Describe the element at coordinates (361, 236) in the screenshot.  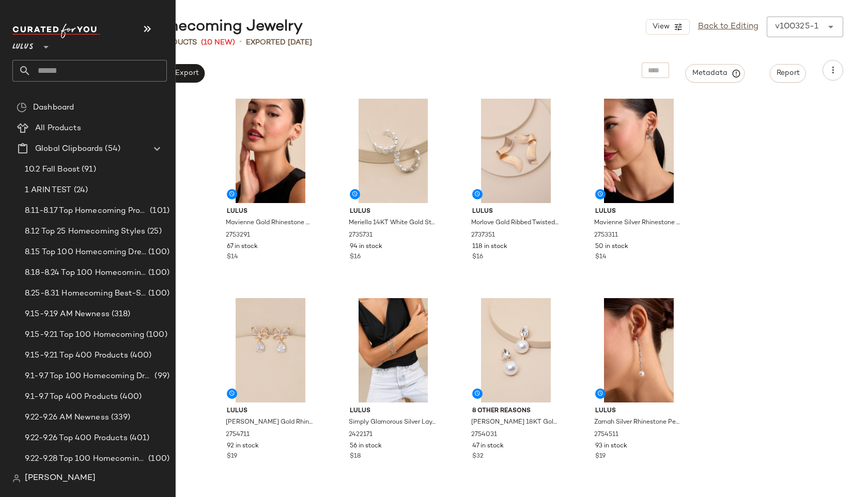
I see `span: 2735731` at that location.